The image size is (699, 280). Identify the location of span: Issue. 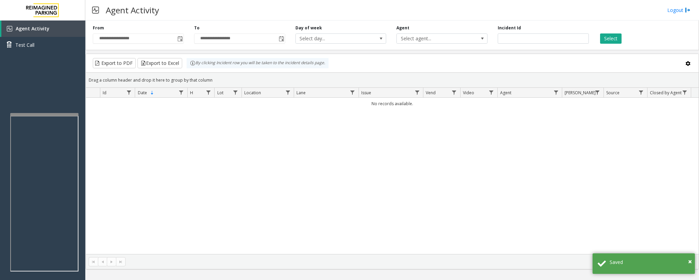
(366, 92).